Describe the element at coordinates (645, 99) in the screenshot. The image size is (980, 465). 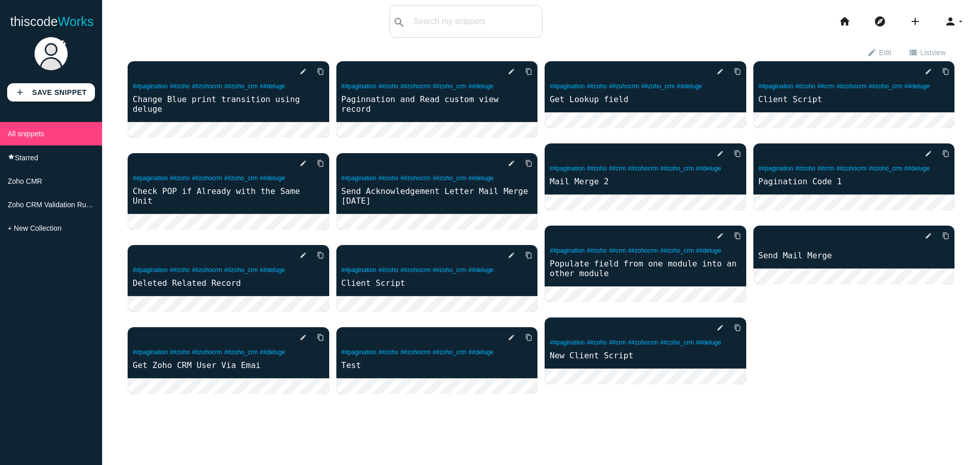
I see `a: Get Lookup field` at that location.